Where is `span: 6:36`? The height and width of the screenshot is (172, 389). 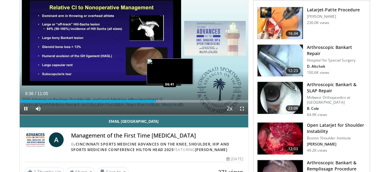
span: 6:36 is located at coordinates (29, 94).